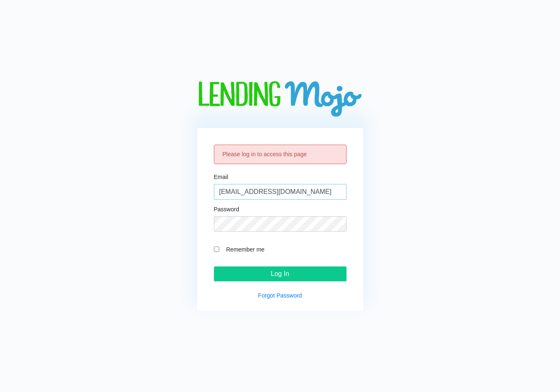 This screenshot has width=560, height=392. Describe the element at coordinates (221, 177) in the screenshot. I see `label: Email` at that location.